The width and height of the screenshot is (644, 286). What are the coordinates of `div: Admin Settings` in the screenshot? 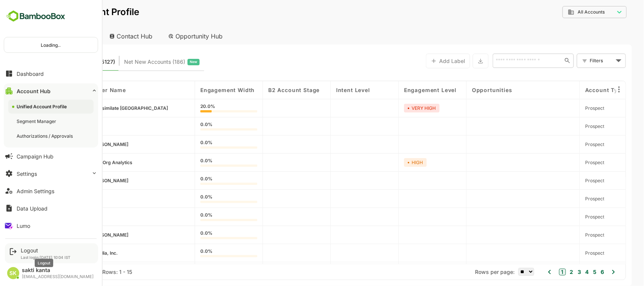 It's located at (35, 191).